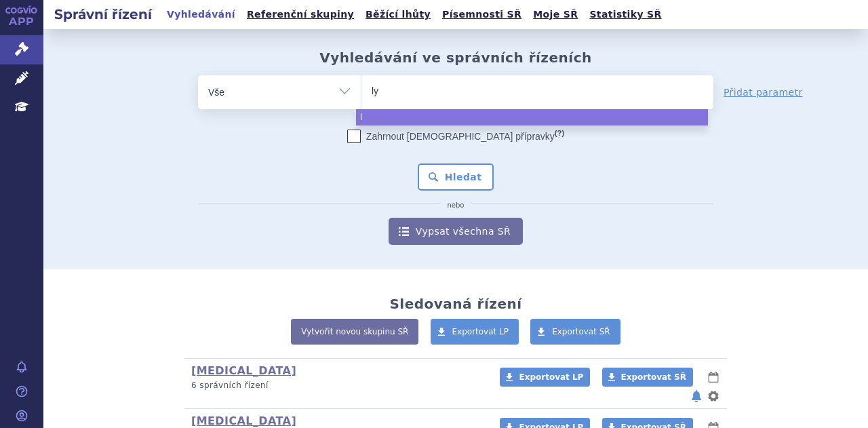 The height and width of the screenshot is (428, 868). Describe the element at coordinates (482, 14) in the screenshot. I see `a: Písemnosti SŘ` at that location.